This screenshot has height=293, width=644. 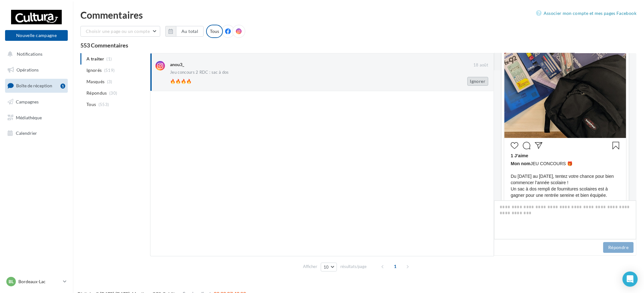 I want to click on span: Répondus, so click(x=97, y=93).